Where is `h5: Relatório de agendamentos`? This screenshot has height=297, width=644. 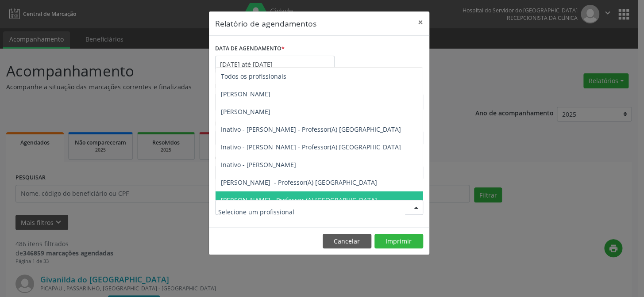
h5: Relatório de agendamentos is located at coordinates (266, 23).